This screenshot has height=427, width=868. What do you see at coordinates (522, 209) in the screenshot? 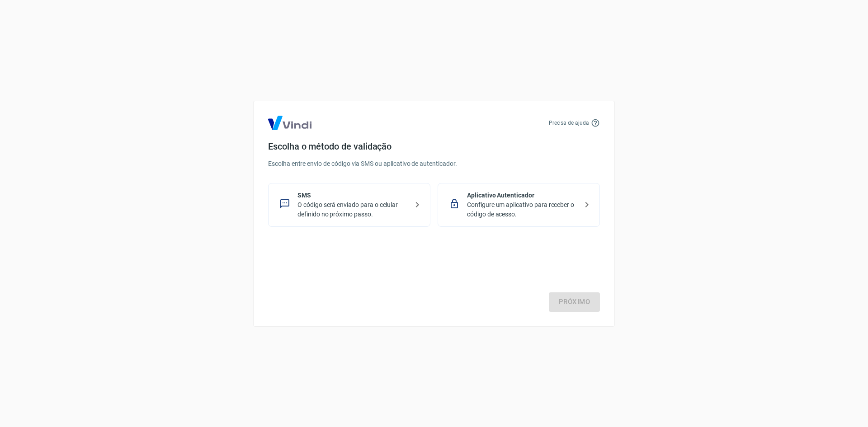
I see `p: Configure um aplicativo para receber o código de acesso.` at bounding box center [522, 209].